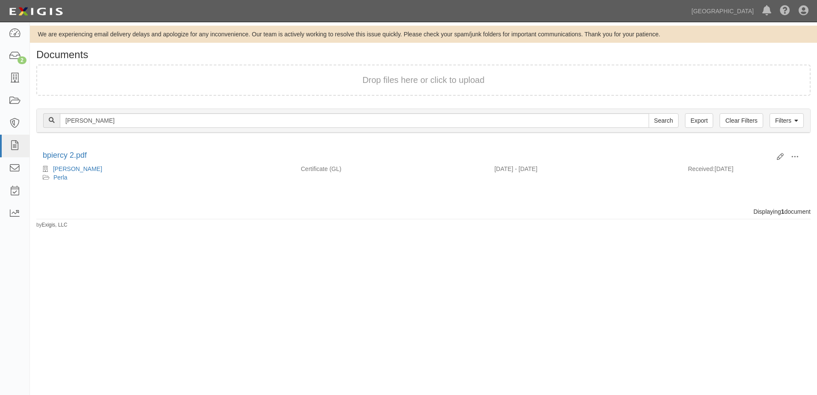 The height and width of the screenshot is (395, 817). I want to click on small: by, so click(52, 225).